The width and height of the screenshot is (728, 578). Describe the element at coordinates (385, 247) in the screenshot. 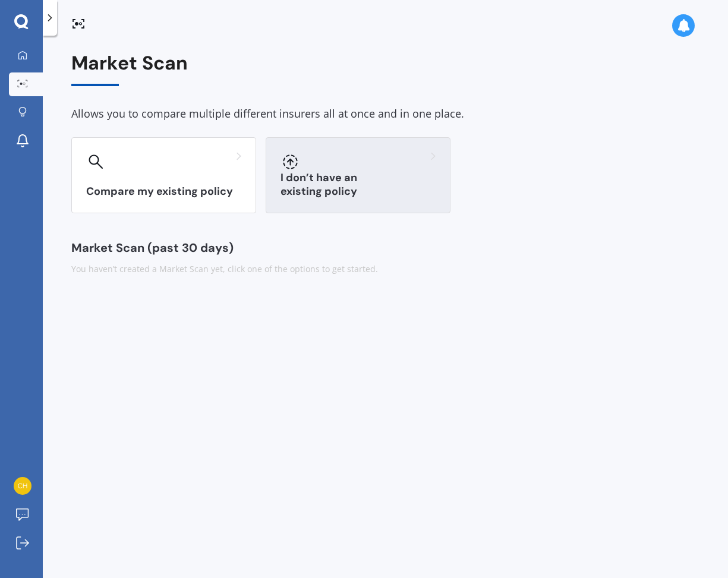

I see `div: Market Scan (past 30 days)` at that location.